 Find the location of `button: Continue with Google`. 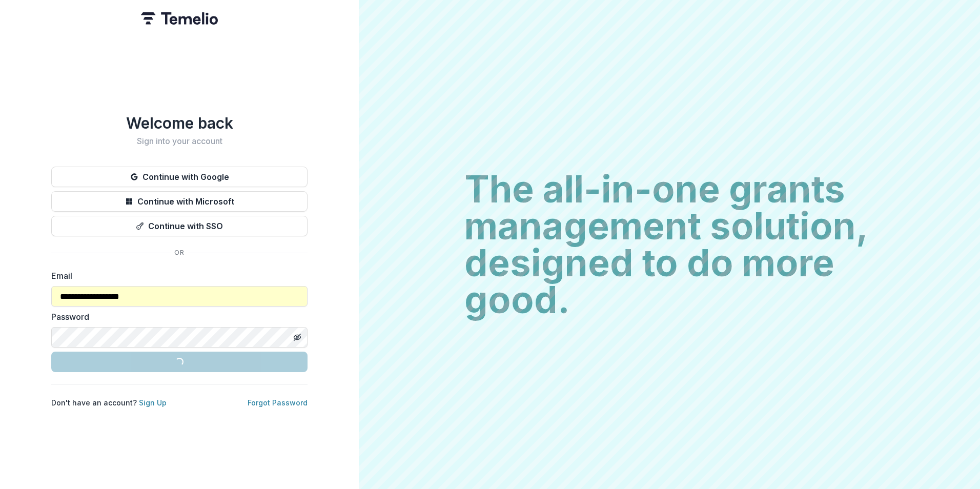

button: Continue with Google is located at coordinates (180, 177).